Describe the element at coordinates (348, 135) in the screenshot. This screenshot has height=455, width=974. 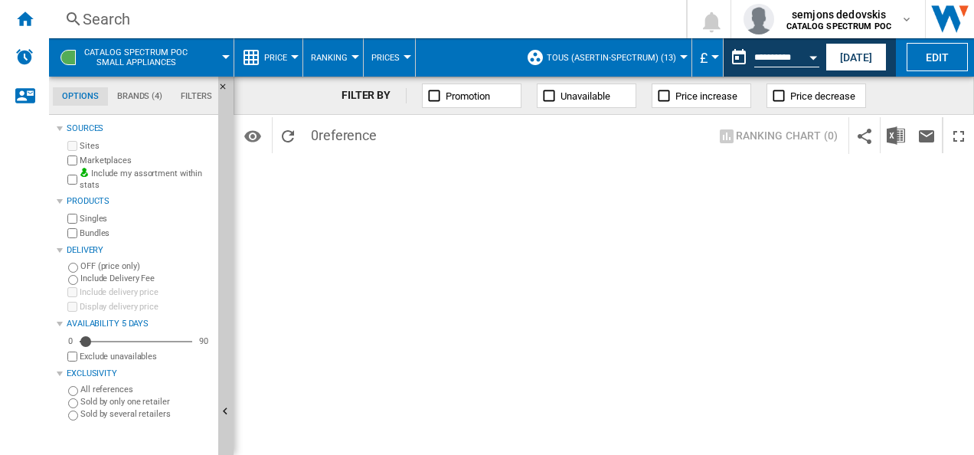
I see `span: reference` at that location.